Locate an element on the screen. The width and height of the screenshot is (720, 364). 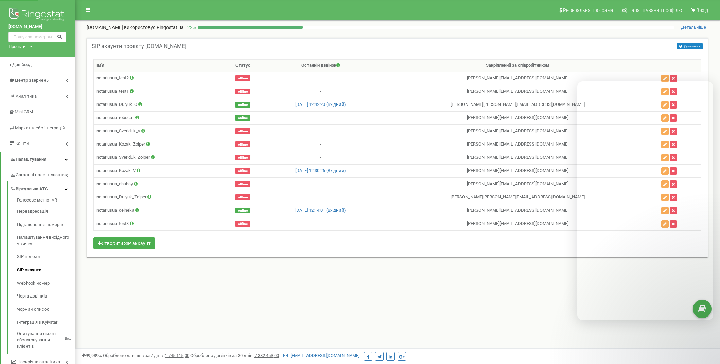
a: Загальні налаштування is located at coordinates (42, 174).